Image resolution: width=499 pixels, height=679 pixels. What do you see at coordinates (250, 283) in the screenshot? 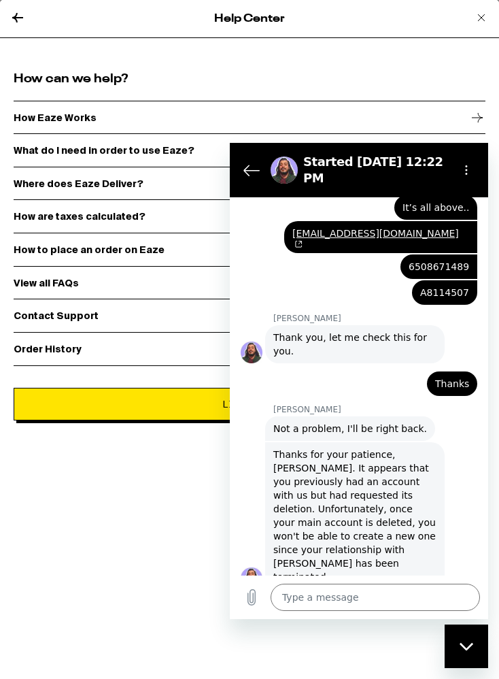
I see `a: View all FAQs` at bounding box center [250, 283].